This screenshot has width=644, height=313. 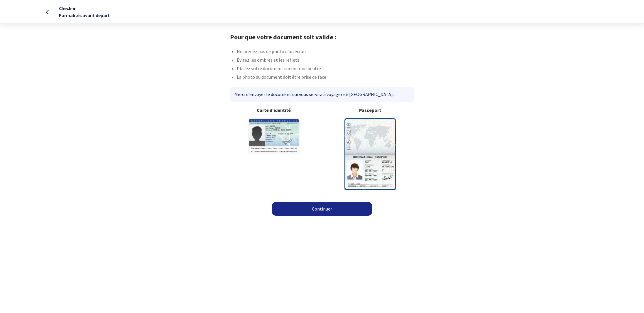 I want to click on span: Check-in Formalités avant départ, so click(x=84, y=12).